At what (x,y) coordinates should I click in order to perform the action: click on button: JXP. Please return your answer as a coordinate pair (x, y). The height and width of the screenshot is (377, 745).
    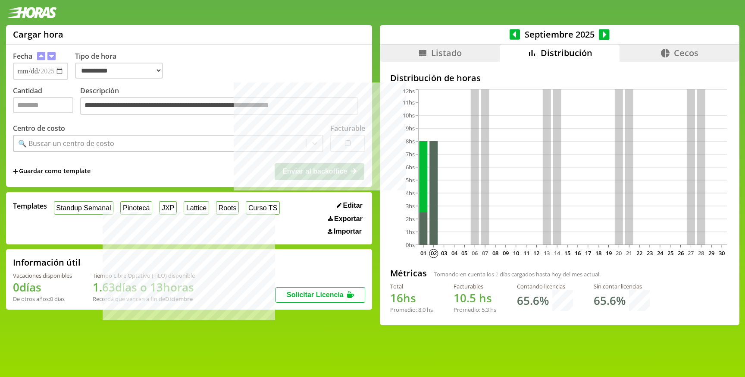
    Looking at the image, I should click on (168, 208).